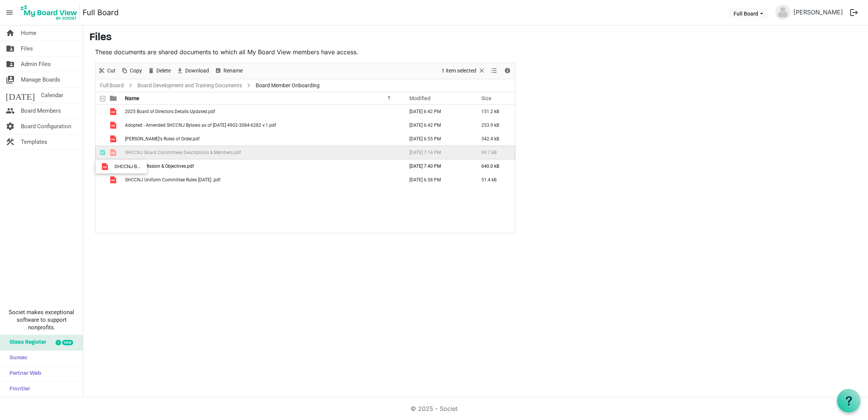 The height and width of the screenshot is (420, 868). Describe the element at coordinates (197, 71) in the screenshot. I see `span: Download` at that location.